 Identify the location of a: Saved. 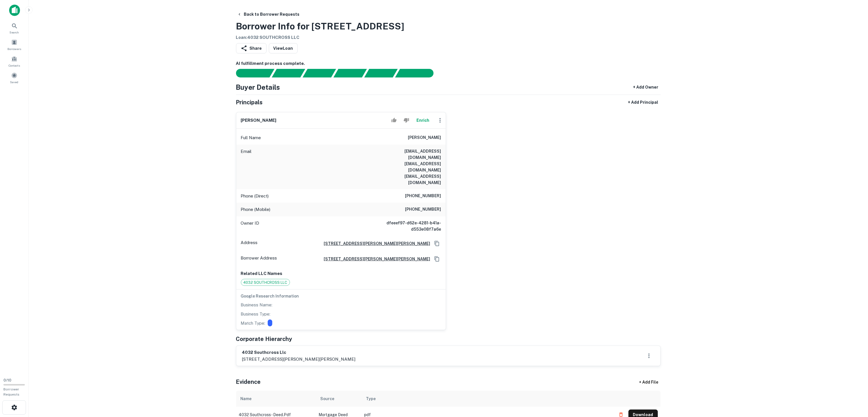
(14, 78).